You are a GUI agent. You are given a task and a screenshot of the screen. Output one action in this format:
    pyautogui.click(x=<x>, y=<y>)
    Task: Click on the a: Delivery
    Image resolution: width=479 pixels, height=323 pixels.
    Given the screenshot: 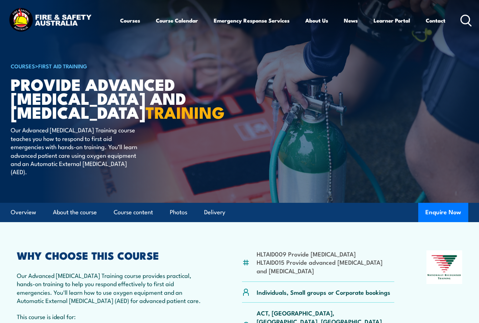 What is the action you would take?
    pyautogui.click(x=215, y=212)
    